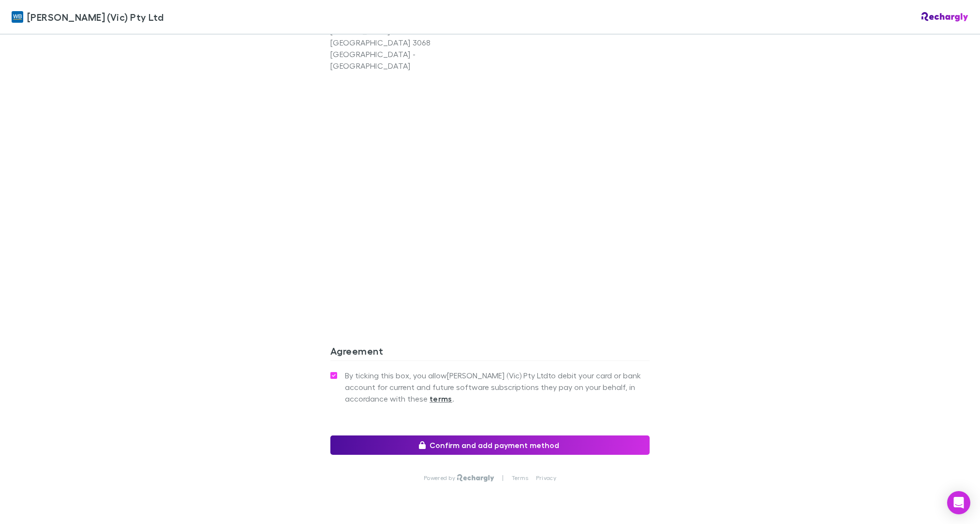 The width and height of the screenshot is (980, 524). What do you see at coordinates (520, 478) in the screenshot?
I see `a: Terms` at bounding box center [520, 478].